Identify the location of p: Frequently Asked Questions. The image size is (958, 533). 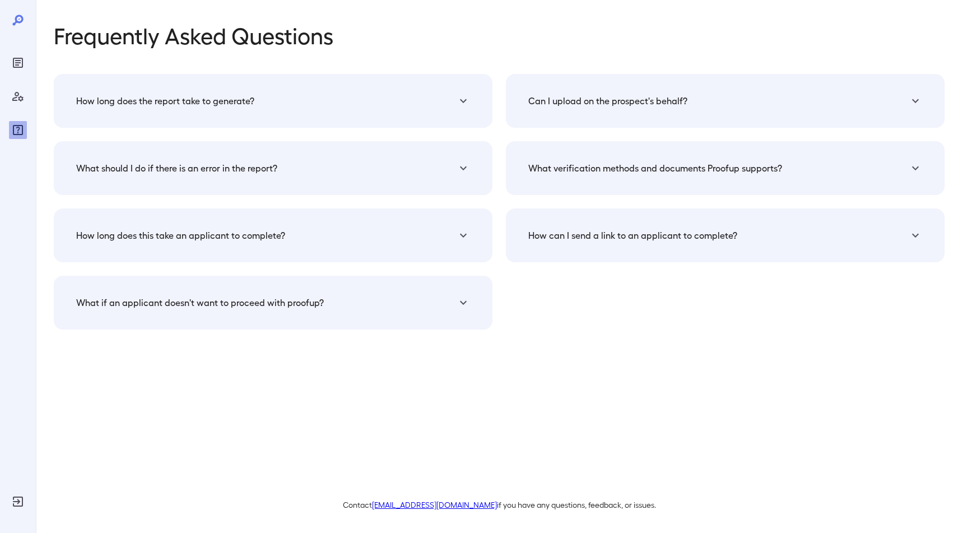
(499, 35).